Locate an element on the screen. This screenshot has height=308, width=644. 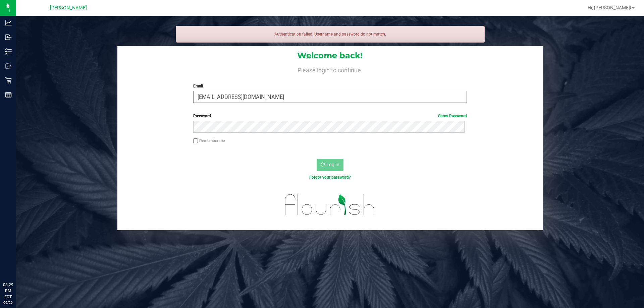
h4: Please login to continue. is located at coordinates (330, 70).